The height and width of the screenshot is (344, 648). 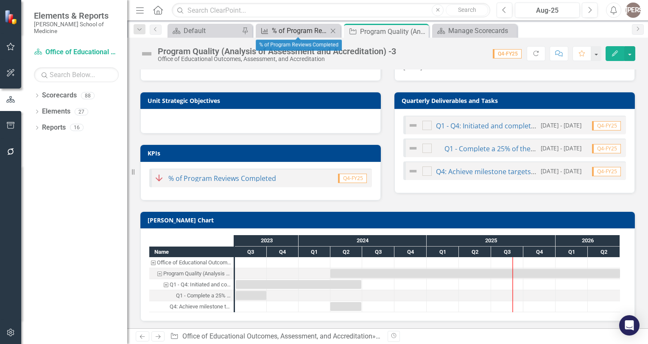 What do you see at coordinates (547, 11) in the screenshot?
I see `div: Aug-25` at bounding box center [547, 11].